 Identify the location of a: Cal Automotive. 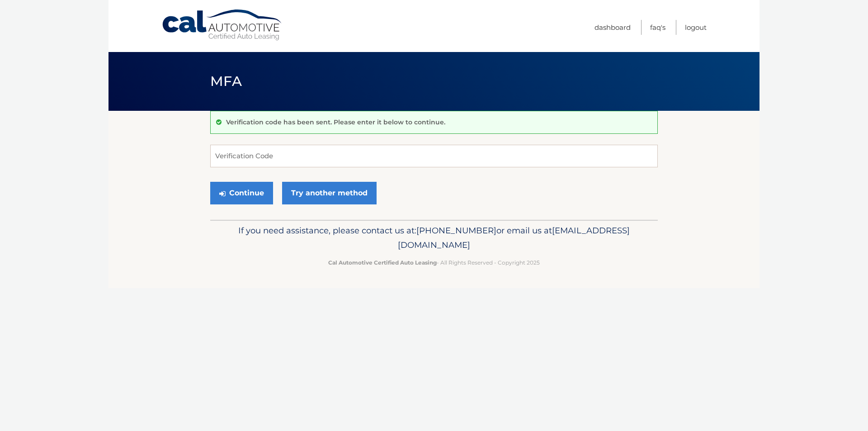
(223, 25).